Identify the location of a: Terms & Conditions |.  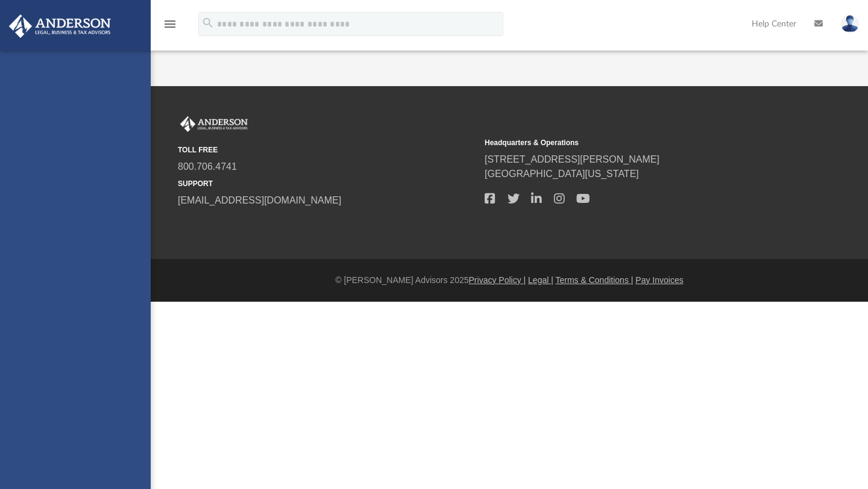
(594, 280).